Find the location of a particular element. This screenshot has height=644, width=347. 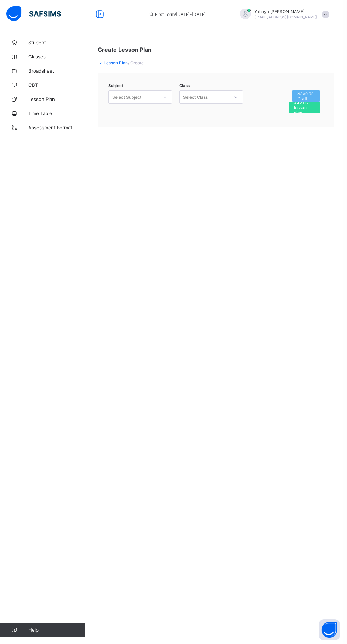

span: Help is located at coordinates (56, 630).